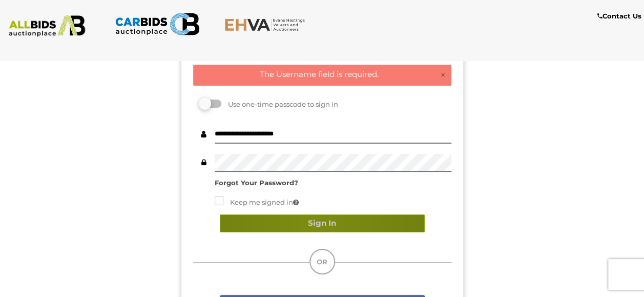 This screenshot has width=644, height=297. What do you see at coordinates (256, 183) in the screenshot?
I see `a: Forgot Your Password?` at bounding box center [256, 183].